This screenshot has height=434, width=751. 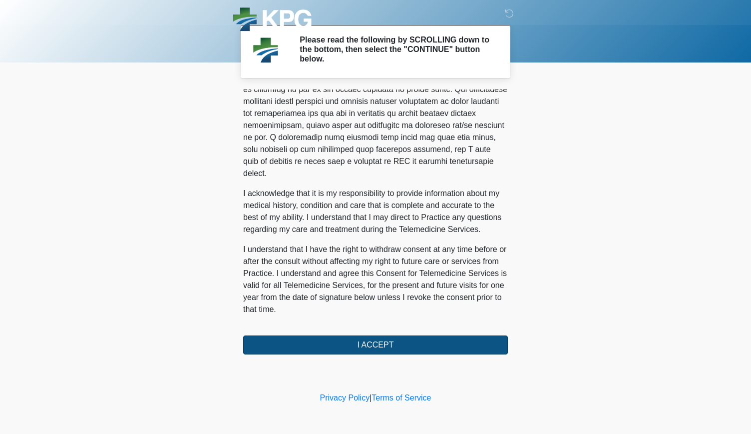 I want to click on p: I acknowledge that it is my responsibility to provide information about my medical history, condi..., so click(x=376, y=211).